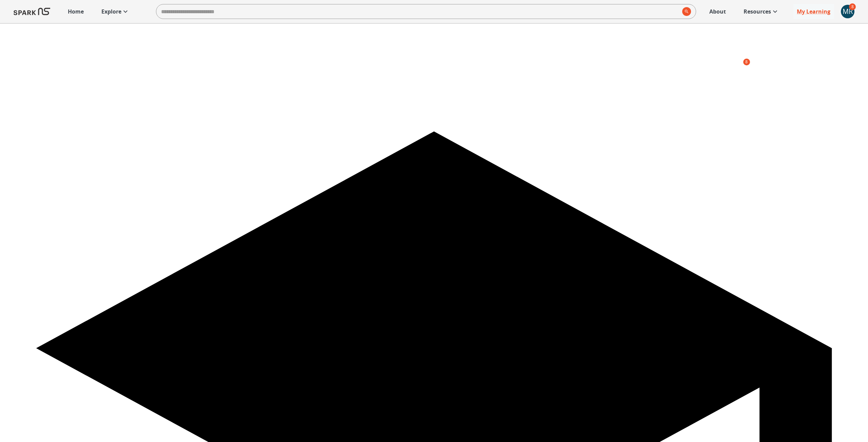 The width and height of the screenshot is (868, 442). Describe the element at coordinates (111, 12) in the screenshot. I see `p: Explore` at that location.